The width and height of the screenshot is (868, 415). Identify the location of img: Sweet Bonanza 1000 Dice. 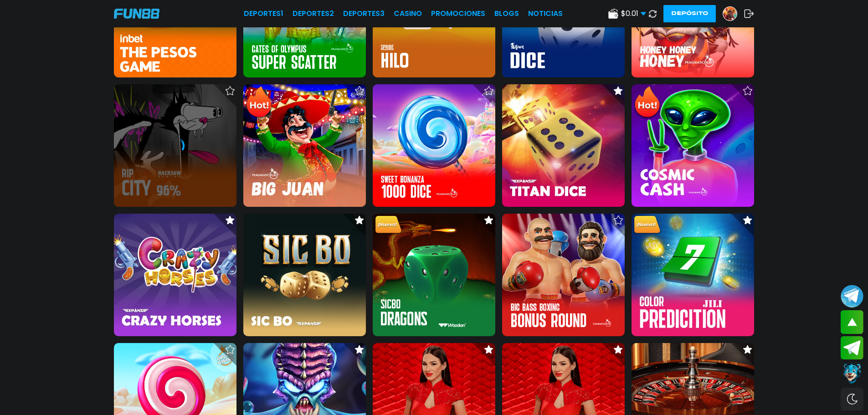
(433, 145).